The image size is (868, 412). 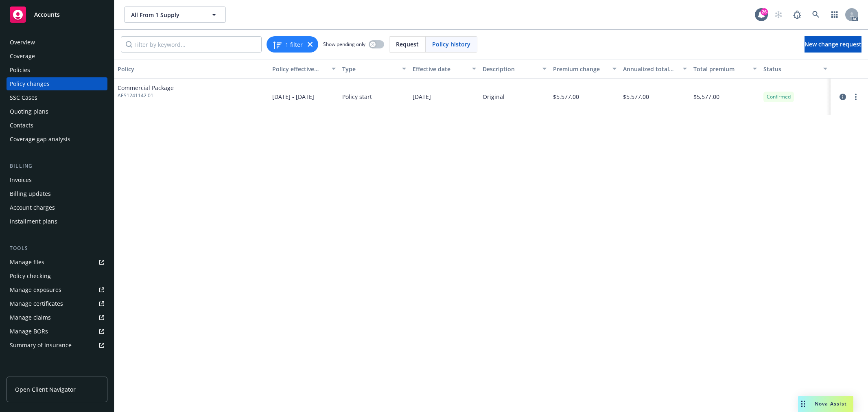 I want to click on span: Policy start, so click(x=357, y=96).